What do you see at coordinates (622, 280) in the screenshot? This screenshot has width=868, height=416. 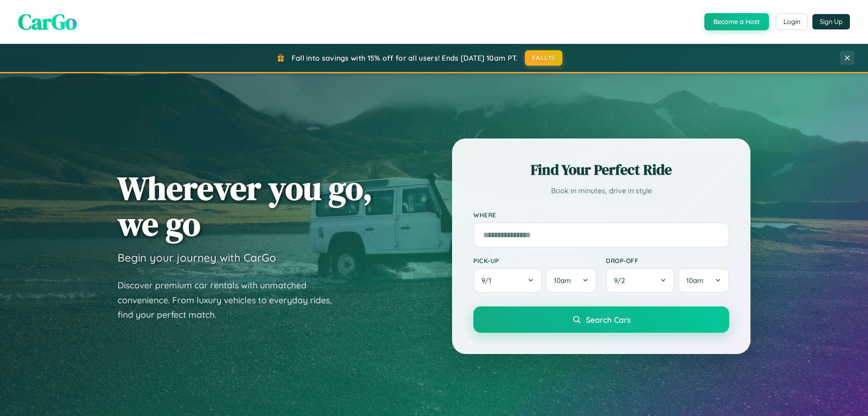 I see `span: 9 / 2` at bounding box center [622, 280].